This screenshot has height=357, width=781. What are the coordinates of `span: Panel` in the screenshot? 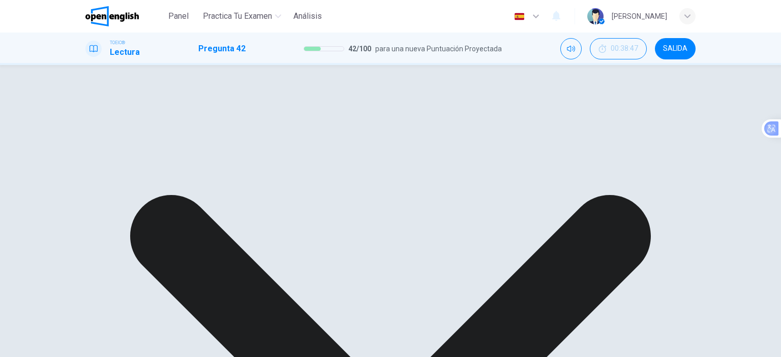 It's located at (178, 16).